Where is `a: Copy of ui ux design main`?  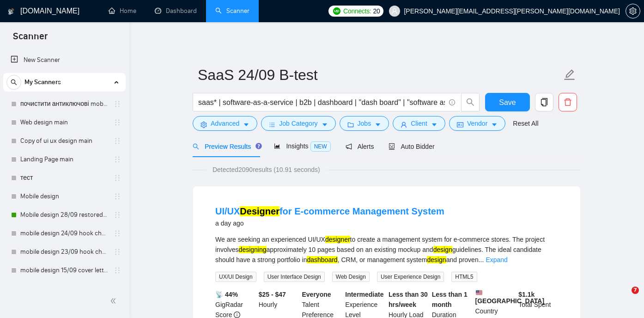
a: Copy of ui ux design main is located at coordinates (64, 141).